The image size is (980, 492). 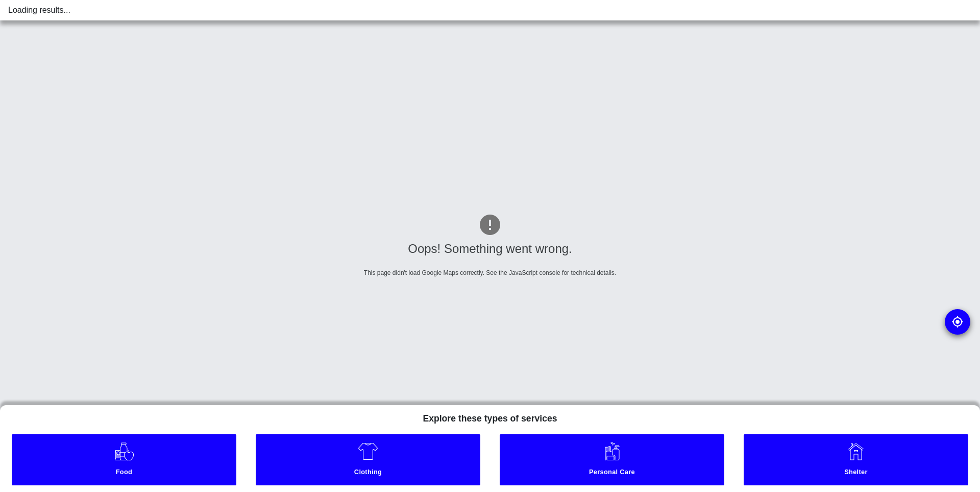 What do you see at coordinates (490, 272) in the screenshot?
I see `div: This page didn't load Google Maps correctly. See the JavaScript console for technical details.` at bounding box center [490, 272].